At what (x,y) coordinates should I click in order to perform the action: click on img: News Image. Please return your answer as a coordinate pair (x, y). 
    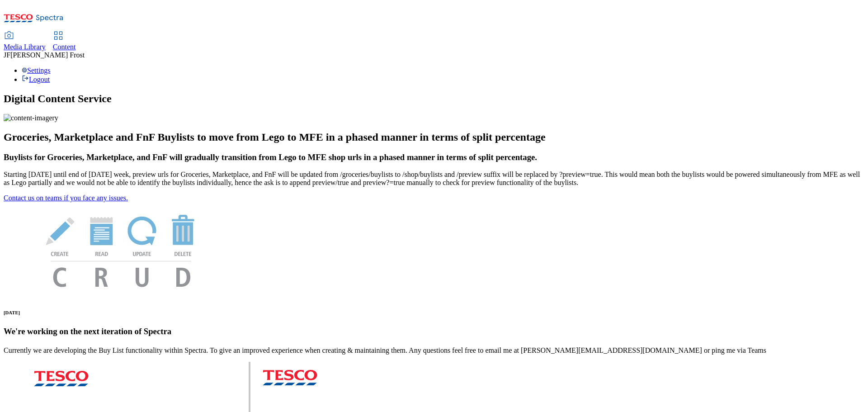
    Looking at the image, I should click on (121, 249).